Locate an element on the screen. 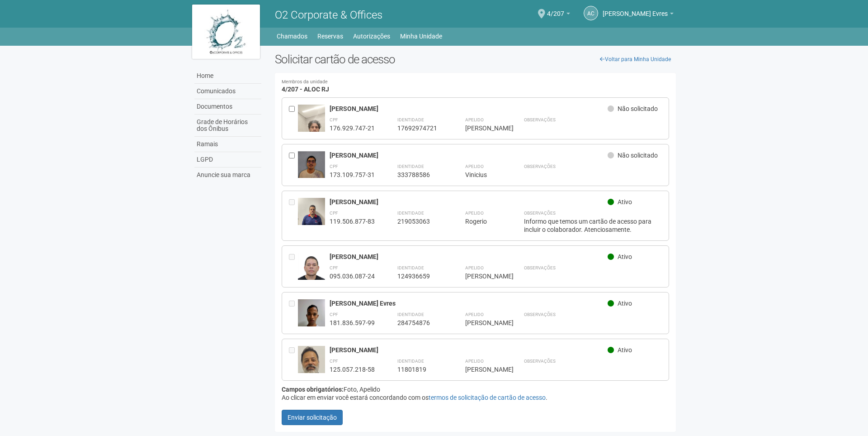 The width and height of the screenshot is (868, 436). img: logo.jpg is located at coordinates (226, 31).